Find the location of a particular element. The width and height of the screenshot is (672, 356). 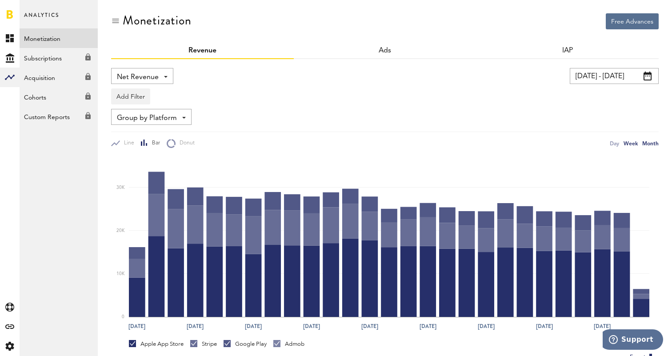

span: Support is located at coordinates (35, 10).